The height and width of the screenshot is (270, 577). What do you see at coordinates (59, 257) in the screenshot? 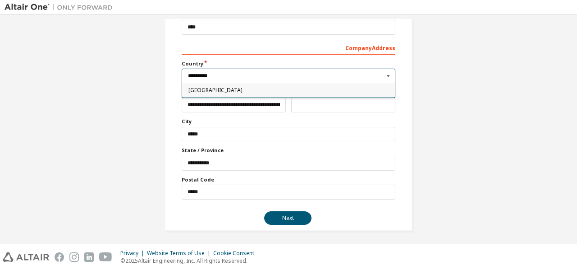
I see `img: facebook.svg` at bounding box center [59, 257].